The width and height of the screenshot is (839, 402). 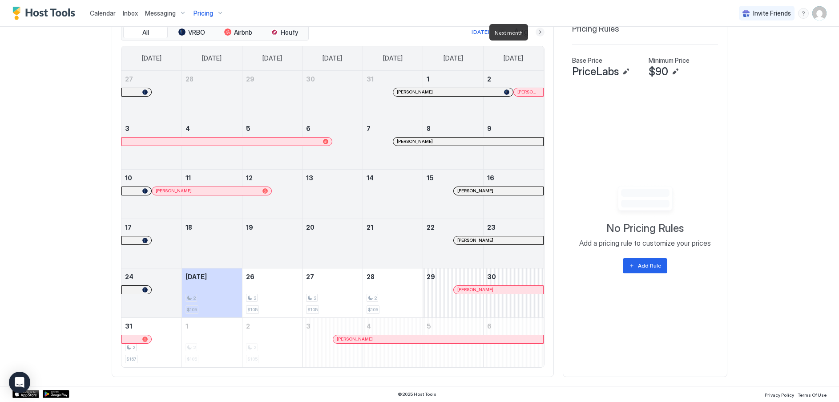 I want to click on a: August 31, 2025, so click(x=151, y=325).